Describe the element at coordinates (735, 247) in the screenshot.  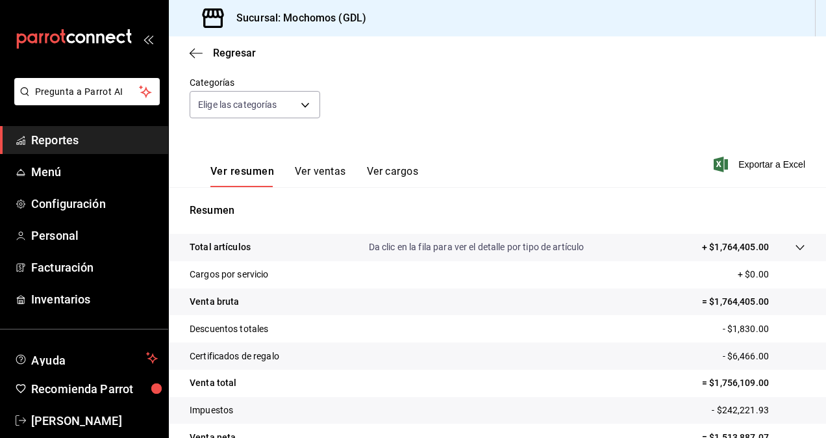
I see `p: + $1,764,405.00` at that location.